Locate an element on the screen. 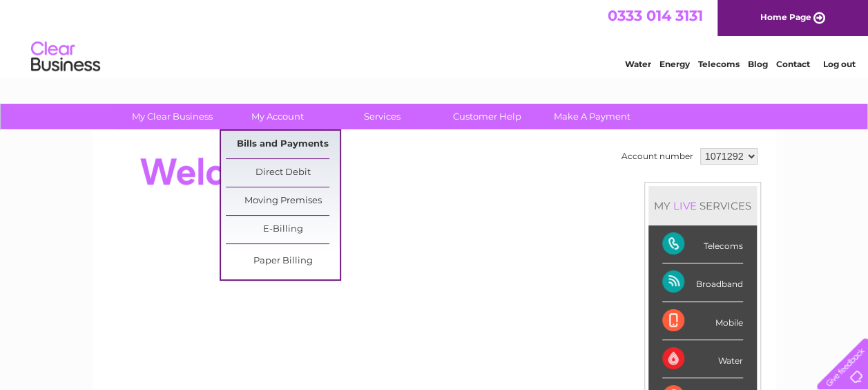 Image resolution: width=868 pixels, height=390 pixels. img: logo.png is located at coordinates (66, 57).